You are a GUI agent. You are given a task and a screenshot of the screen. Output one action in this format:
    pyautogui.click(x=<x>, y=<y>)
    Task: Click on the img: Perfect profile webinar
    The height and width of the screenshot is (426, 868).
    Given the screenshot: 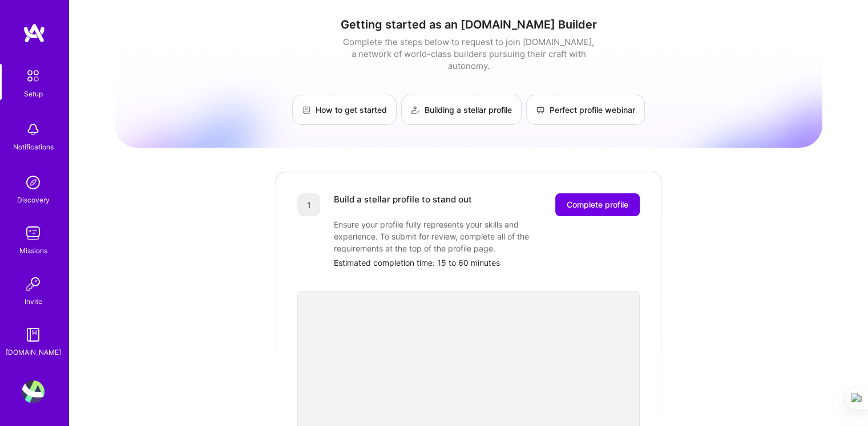 What is the action you would take?
    pyautogui.click(x=540, y=110)
    